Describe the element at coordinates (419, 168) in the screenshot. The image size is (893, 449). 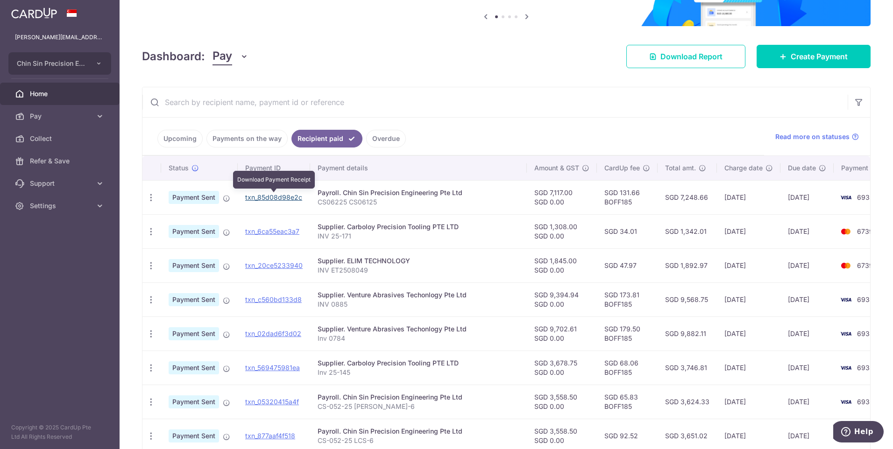
I see `th: Payment details` at that location.